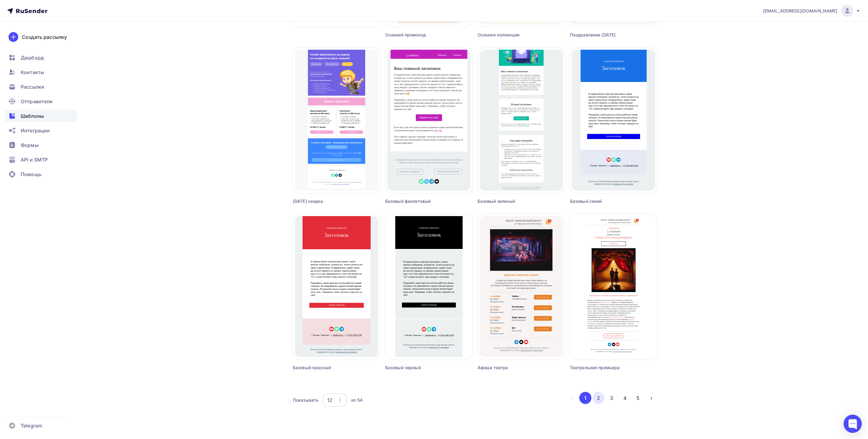  I want to click on div: Осенняя коллекция, so click(510, 35).